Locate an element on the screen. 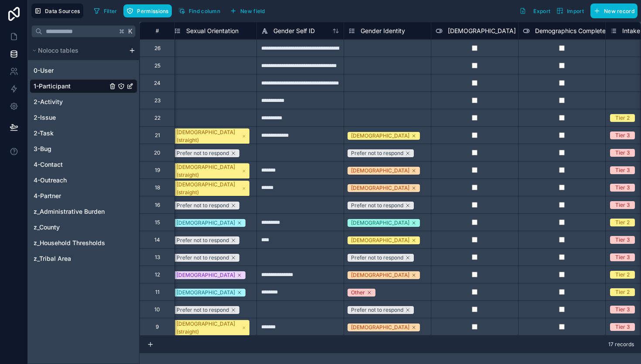 The height and width of the screenshot is (364, 641). span: 2-Activity is located at coordinates (48, 102).